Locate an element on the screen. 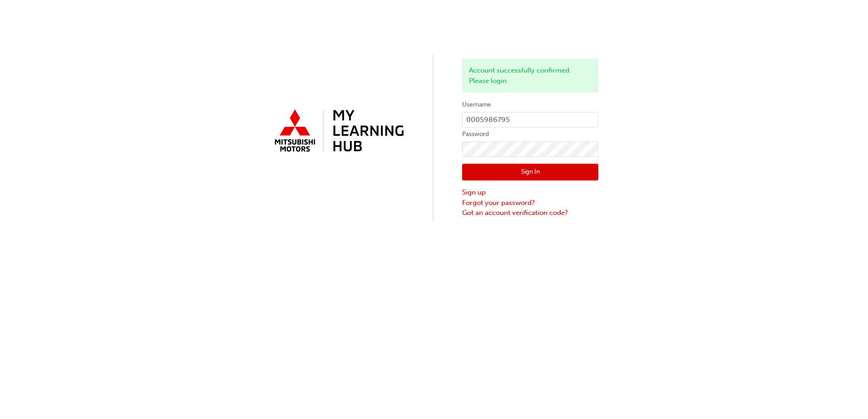  img: mmal is located at coordinates (338, 131).